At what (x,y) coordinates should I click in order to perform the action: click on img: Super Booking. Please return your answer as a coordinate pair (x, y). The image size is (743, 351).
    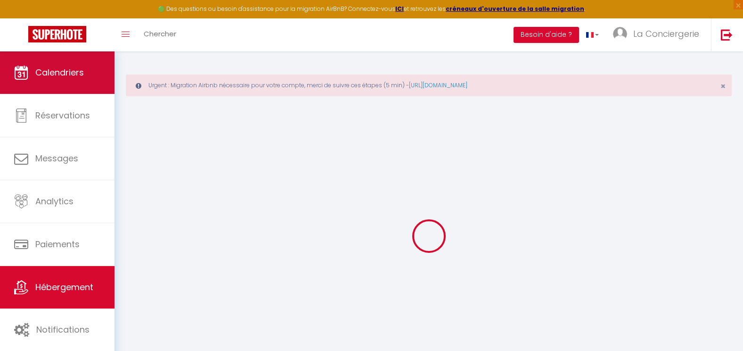
    Looking at the image, I should click on (57, 34).